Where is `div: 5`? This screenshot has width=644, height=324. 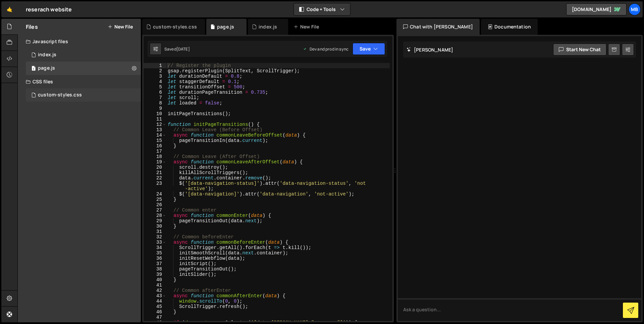 div: 5 is located at coordinates (155, 87).